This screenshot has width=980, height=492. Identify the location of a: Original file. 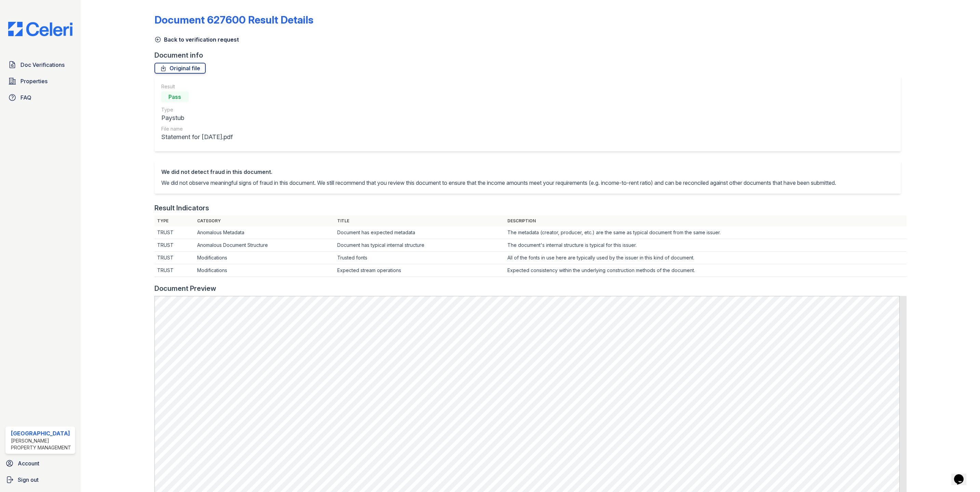
(180, 68).